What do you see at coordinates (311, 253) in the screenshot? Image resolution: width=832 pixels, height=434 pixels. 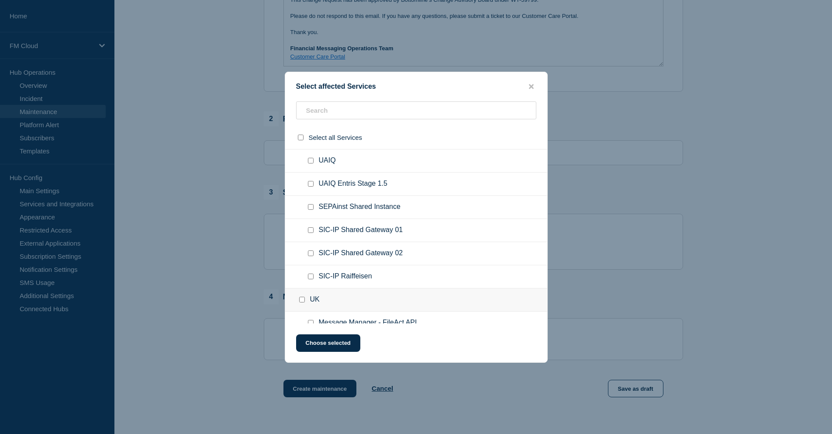 I see `input: SIC-IP Shared Gateway 02 checkbox` at bounding box center [311, 253].